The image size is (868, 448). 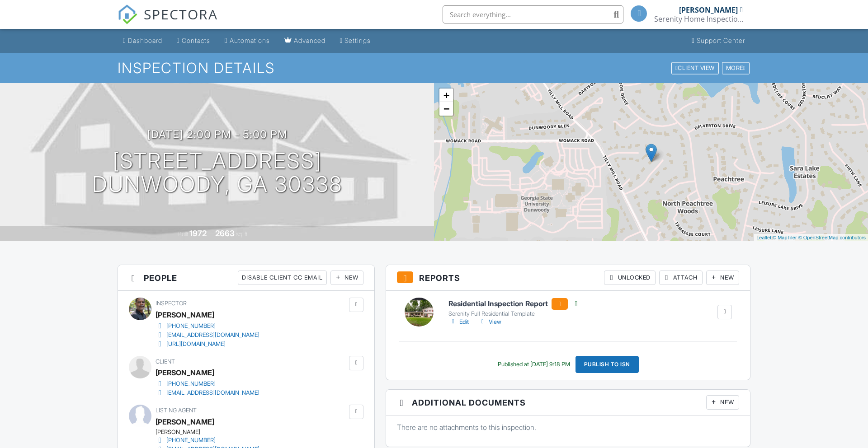 I want to click on a: Advanced, so click(x=305, y=40).